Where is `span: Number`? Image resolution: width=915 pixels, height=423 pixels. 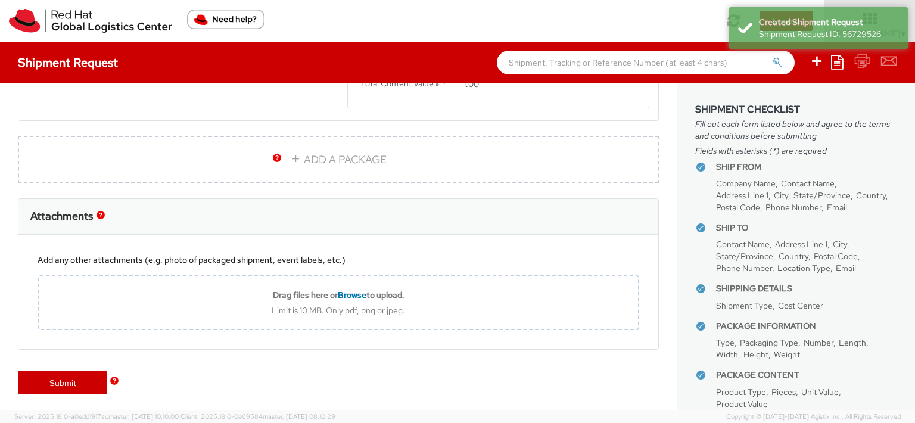
span: Number is located at coordinates (819, 343).